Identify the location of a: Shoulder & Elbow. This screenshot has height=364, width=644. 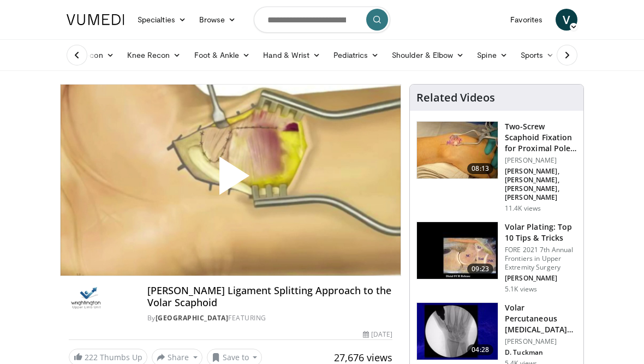
(428, 55).